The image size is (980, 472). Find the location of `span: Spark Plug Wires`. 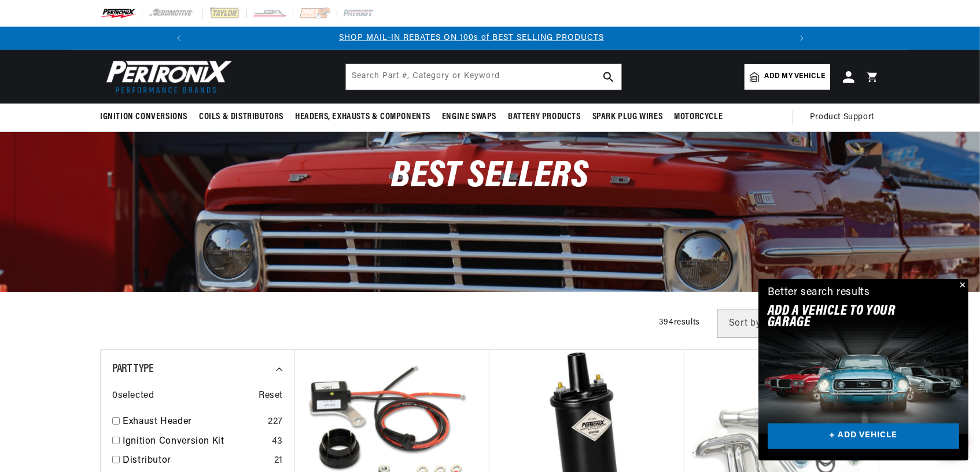

span: Spark Plug Wires is located at coordinates (627, 117).